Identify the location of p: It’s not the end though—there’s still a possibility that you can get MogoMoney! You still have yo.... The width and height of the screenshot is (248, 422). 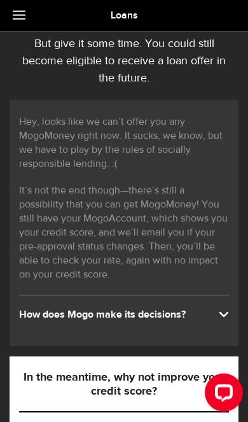
(124, 233).